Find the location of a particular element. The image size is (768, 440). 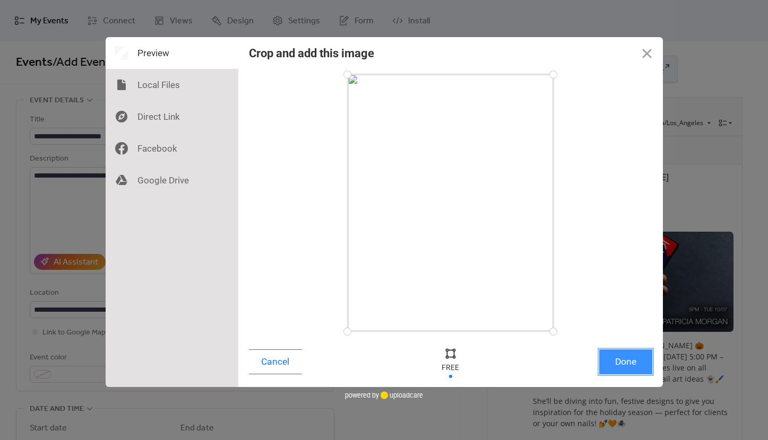

div: Google Drive is located at coordinates (172, 180).